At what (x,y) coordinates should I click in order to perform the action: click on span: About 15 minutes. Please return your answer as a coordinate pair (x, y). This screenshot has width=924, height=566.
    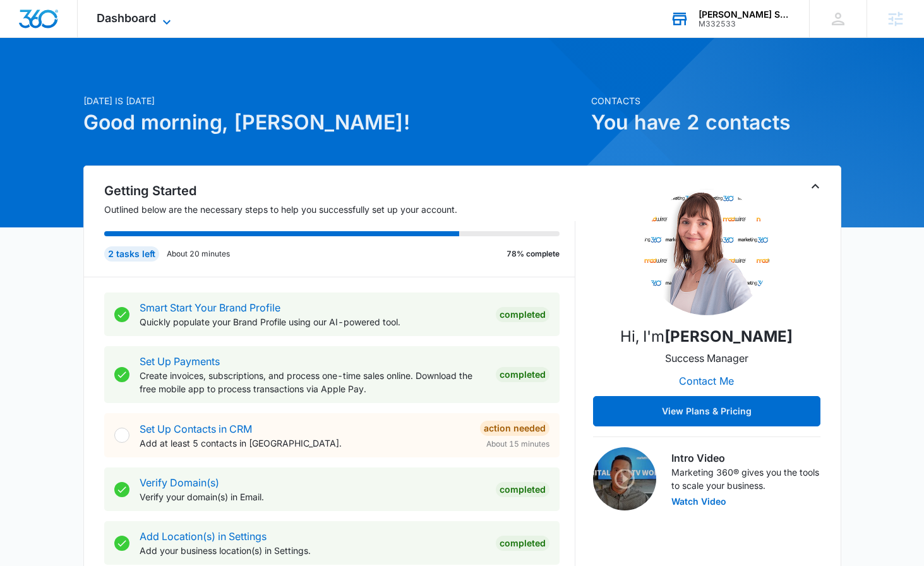
    Looking at the image, I should click on (518, 444).